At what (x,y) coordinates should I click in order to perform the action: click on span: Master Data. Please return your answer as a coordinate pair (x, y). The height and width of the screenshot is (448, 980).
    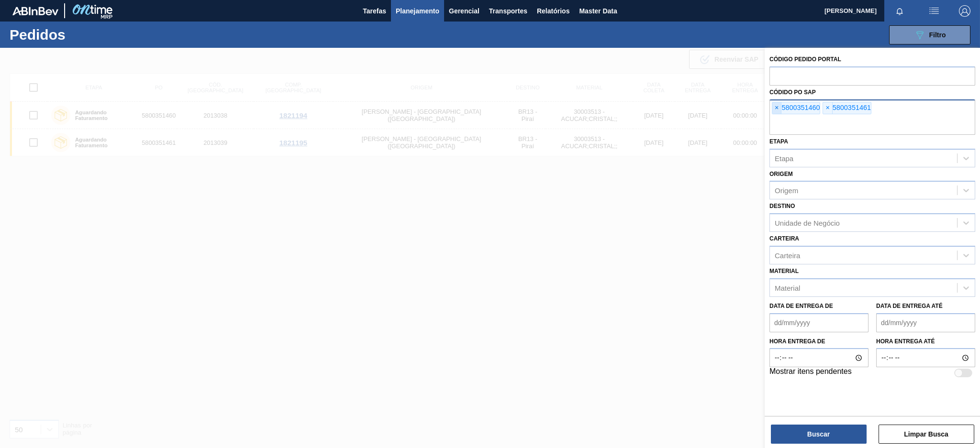
    Looking at the image, I should click on (598, 11).